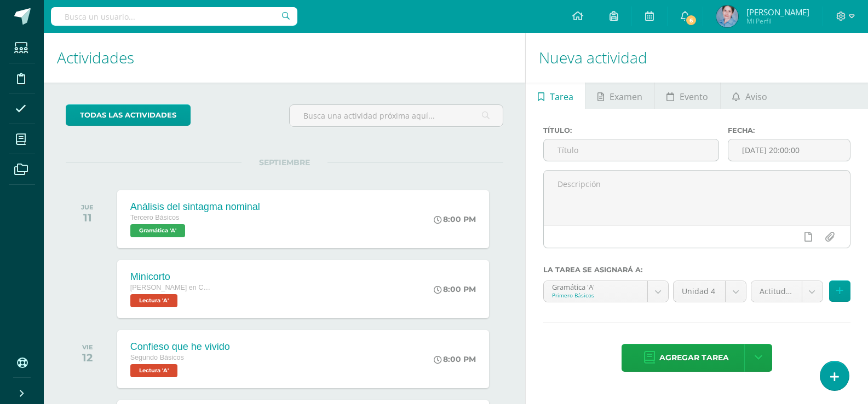  What do you see at coordinates (174, 16) in the screenshot?
I see `input: Busca un usuario...` at bounding box center [174, 16].